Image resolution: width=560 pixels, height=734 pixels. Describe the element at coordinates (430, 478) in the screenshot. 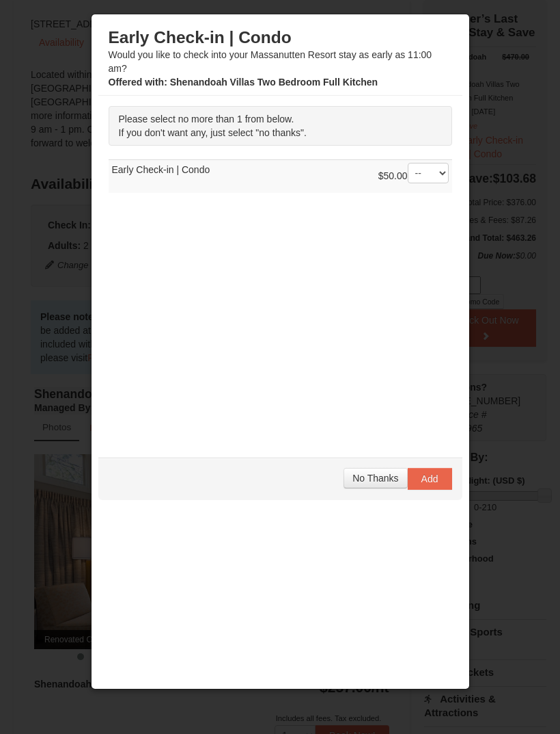

I see `button: Add` at that location.